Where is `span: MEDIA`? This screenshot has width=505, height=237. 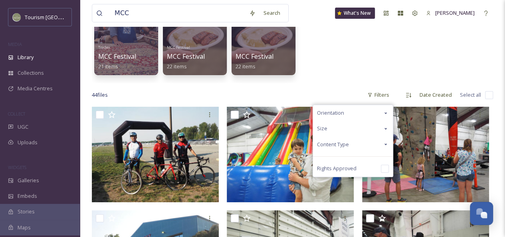 span: MEDIA is located at coordinates (15, 44).